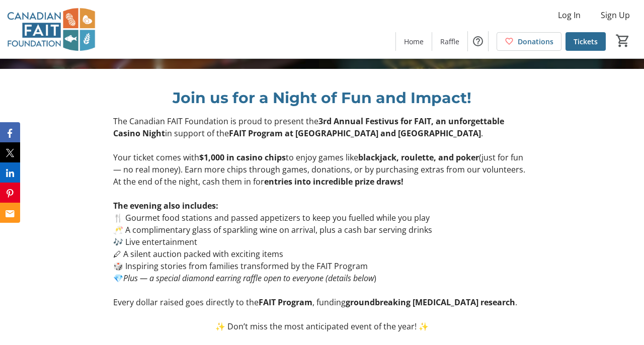  I want to click on p: 🎶 Live entertainment, so click(322, 242).